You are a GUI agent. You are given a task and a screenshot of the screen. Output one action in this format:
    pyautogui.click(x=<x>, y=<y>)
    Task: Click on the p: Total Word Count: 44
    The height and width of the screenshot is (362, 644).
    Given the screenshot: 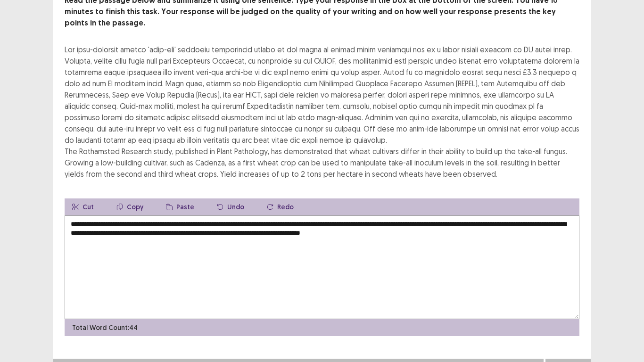 What is the action you would take?
    pyautogui.click(x=105, y=328)
    